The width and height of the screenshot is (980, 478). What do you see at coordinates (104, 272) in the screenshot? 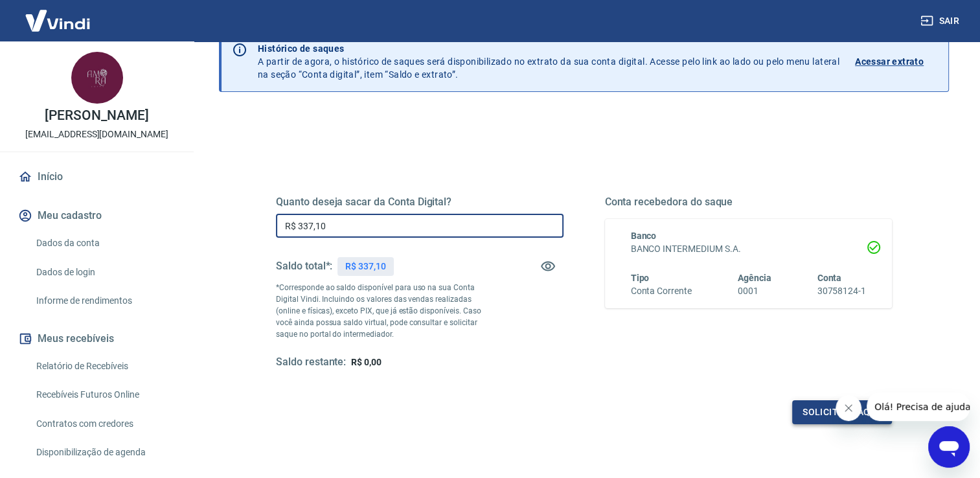
I see `a: Dados de login` at bounding box center [104, 272].